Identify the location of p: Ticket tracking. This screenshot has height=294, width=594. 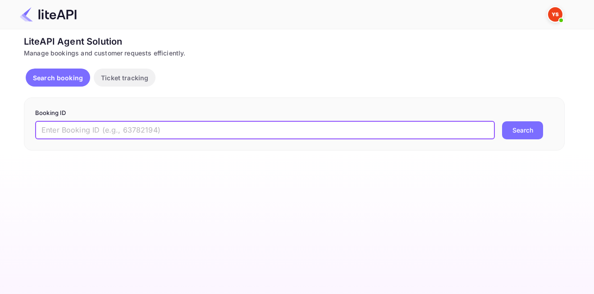
(124, 78).